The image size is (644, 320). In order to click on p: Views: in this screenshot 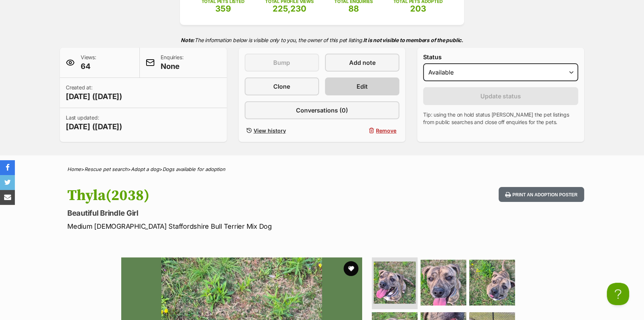, I will do `click(88, 63)`.